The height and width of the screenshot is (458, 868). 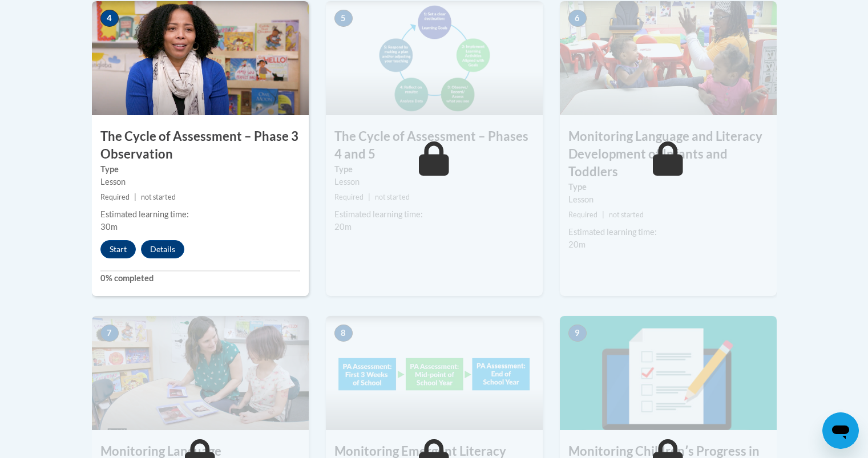 What do you see at coordinates (109, 226) in the screenshot?
I see `span: 30m` at bounding box center [109, 226].